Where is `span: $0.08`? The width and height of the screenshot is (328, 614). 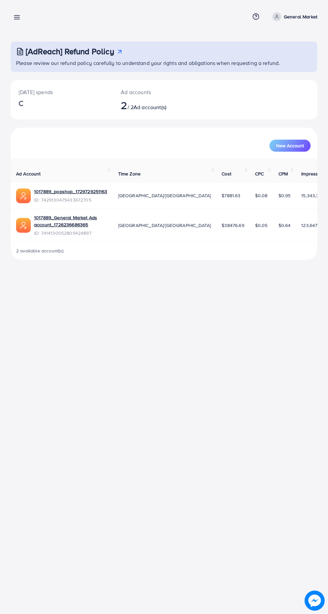
span: $0.08 is located at coordinates (262, 196).